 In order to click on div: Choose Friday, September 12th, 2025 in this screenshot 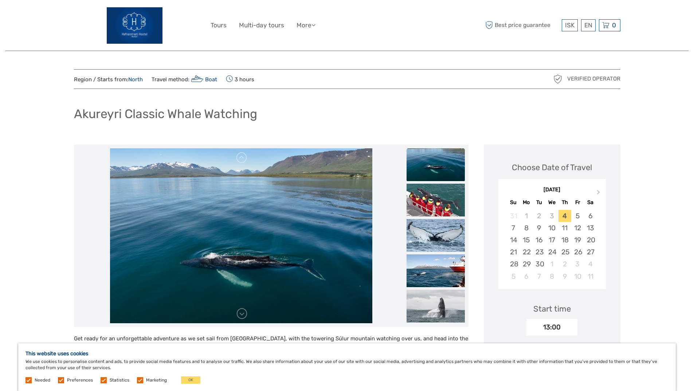, I will do `click(578, 228)`.